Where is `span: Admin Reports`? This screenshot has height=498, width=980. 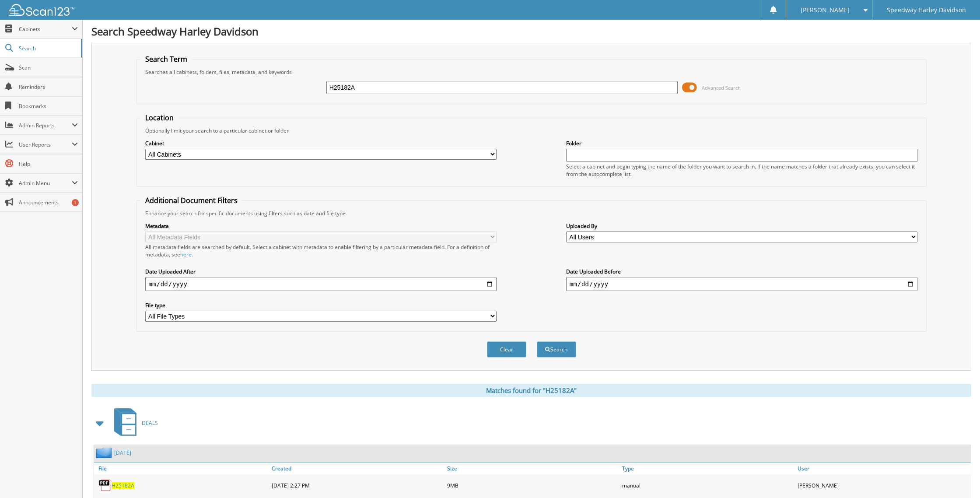 span: Admin Reports is located at coordinates (45, 125).